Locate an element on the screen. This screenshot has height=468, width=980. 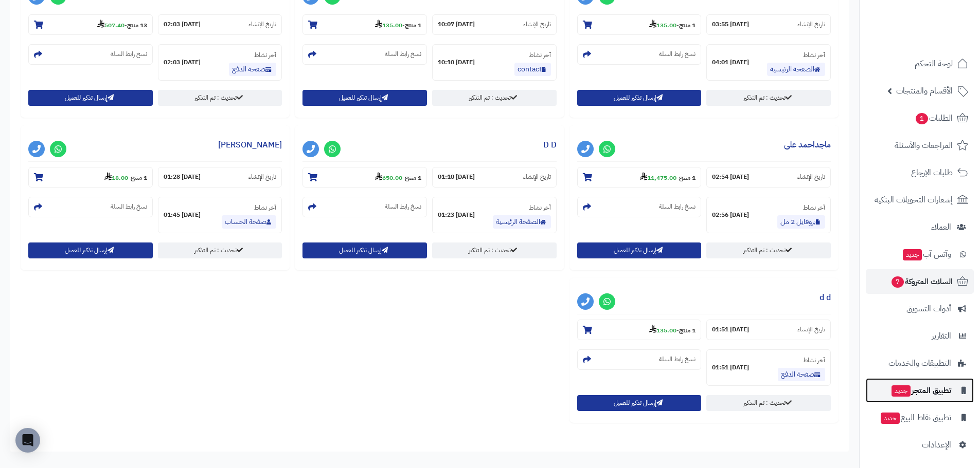
section: 1 منتج-650.00 is located at coordinates (364, 177).